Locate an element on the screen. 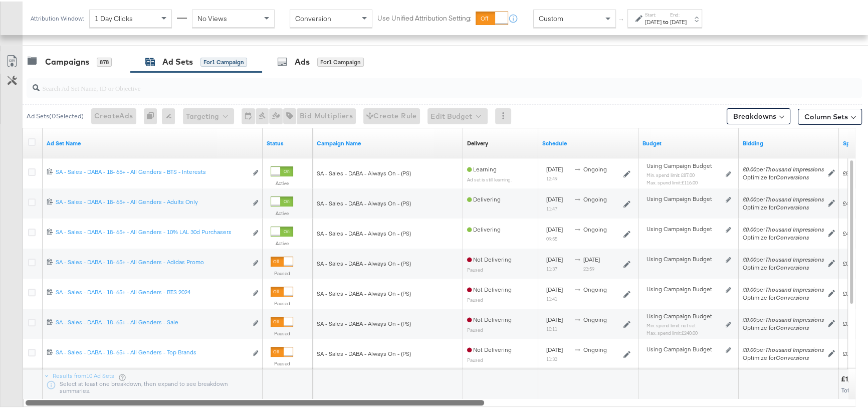 This screenshot has width=868, height=415. sub: 12:49 is located at coordinates (552, 177).